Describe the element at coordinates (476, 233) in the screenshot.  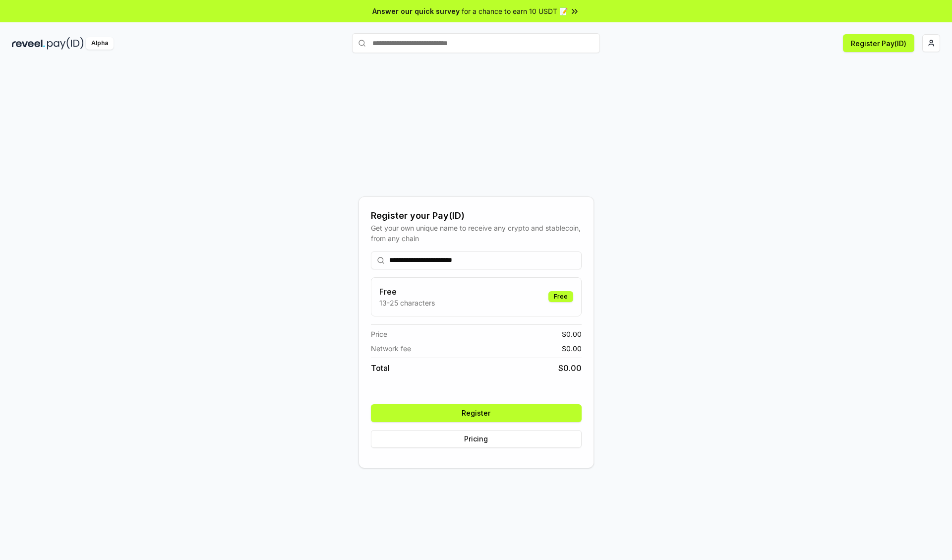
I see `div: Get your own unique name to receive any crypto and stablecoin, from any chain` at that location.